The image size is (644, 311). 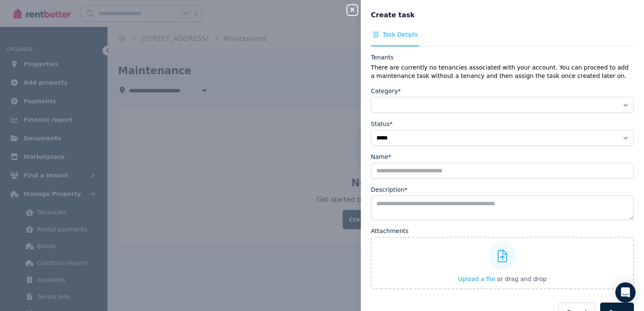 I want to click on label: Name*, so click(x=381, y=157).